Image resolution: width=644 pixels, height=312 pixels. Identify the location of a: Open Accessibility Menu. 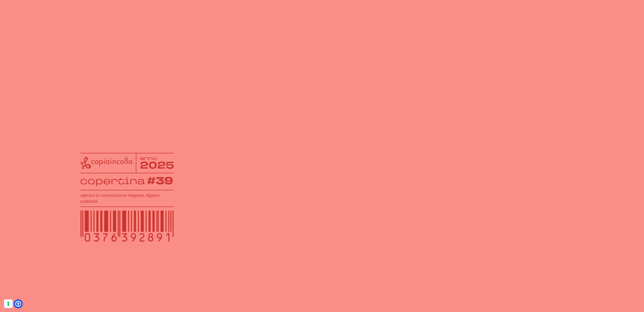
(18, 304).